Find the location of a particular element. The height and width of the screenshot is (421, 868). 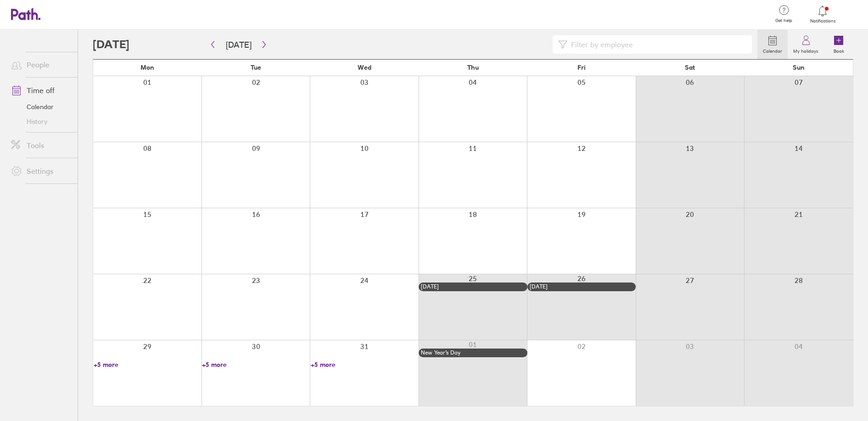

label: Book is located at coordinates (838, 50).